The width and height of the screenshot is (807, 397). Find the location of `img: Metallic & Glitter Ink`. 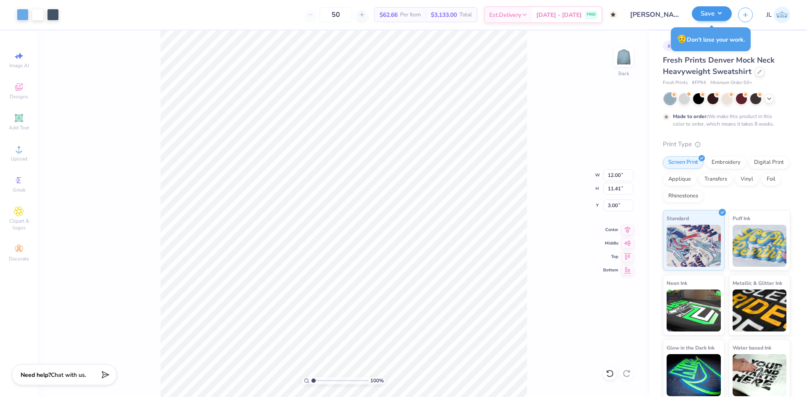

img: Metallic & Glitter Ink is located at coordinates (760, 311).